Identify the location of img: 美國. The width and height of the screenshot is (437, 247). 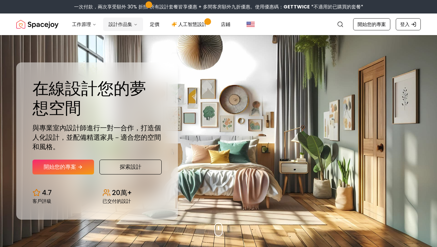
(251, 24).